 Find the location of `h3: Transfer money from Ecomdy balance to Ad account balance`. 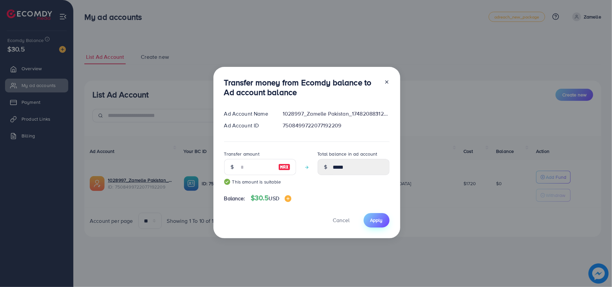

h3: Transfer money from Ecomdy balance to Ad account balance is located at coordinates (301, 87).